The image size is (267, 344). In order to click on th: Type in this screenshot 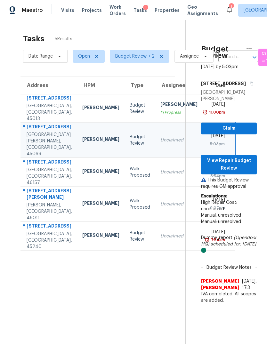, I will do `click(140, 85)`.